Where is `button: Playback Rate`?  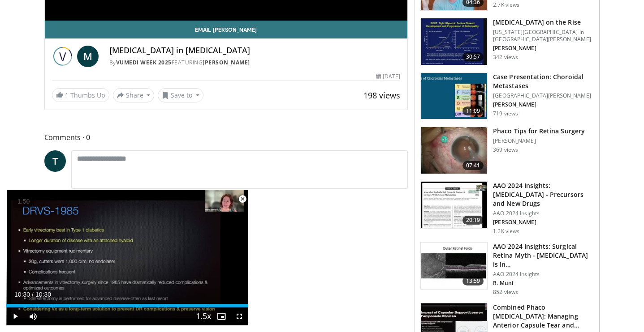
button: Playback Rate is located at coordinates (203, 317).